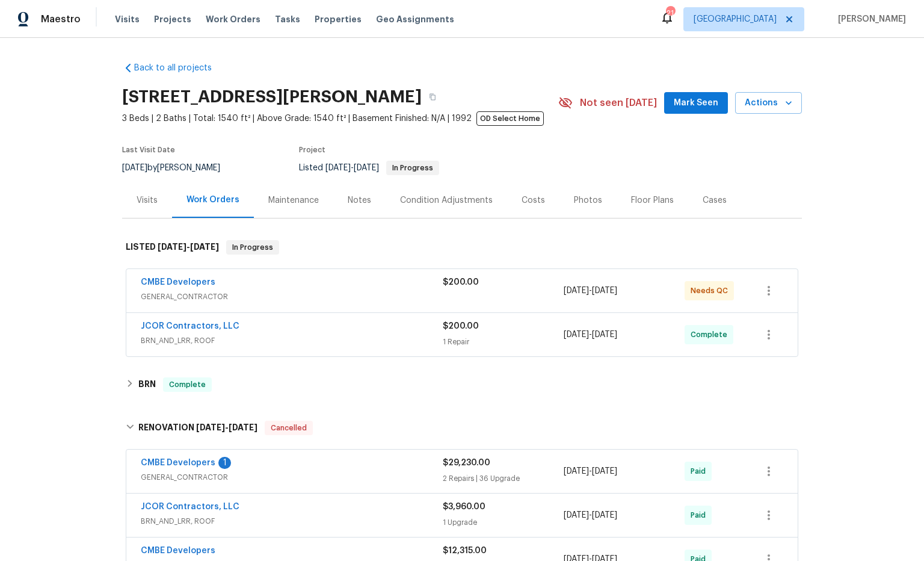  I want to click on span: 3 Beds | 2 Baths | Total: 1540 ft² | Above Grade: 1540 ft² | Basement Finished: N/A | 1992, so click(340, 119).